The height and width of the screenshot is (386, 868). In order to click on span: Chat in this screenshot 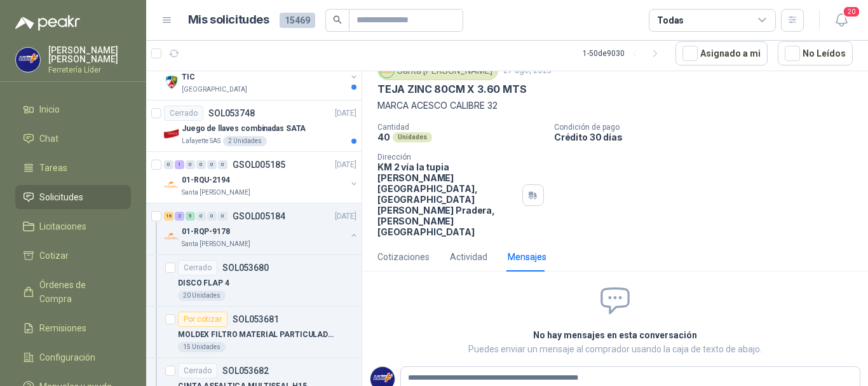, I will do `click(49, 139)`.